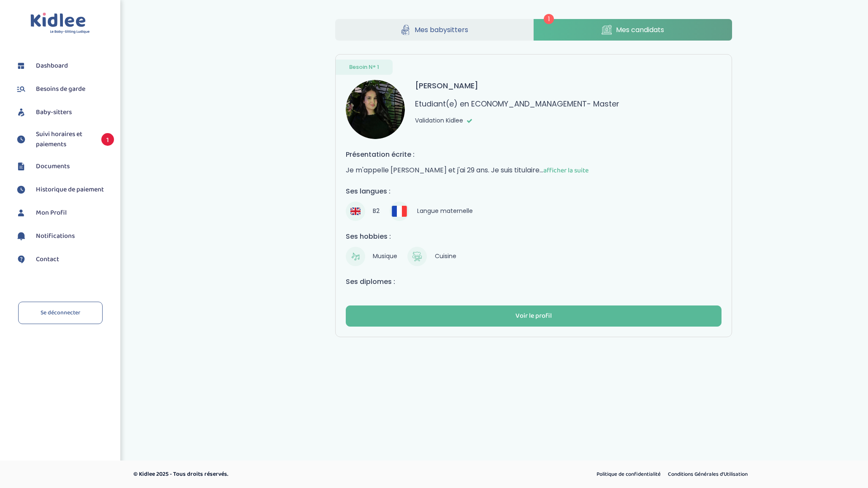 This screenshot has height=488, width=868. Describe the element at coordinates (441, 29) in the screenshot. I see `span: Mes babysitters` at that location.